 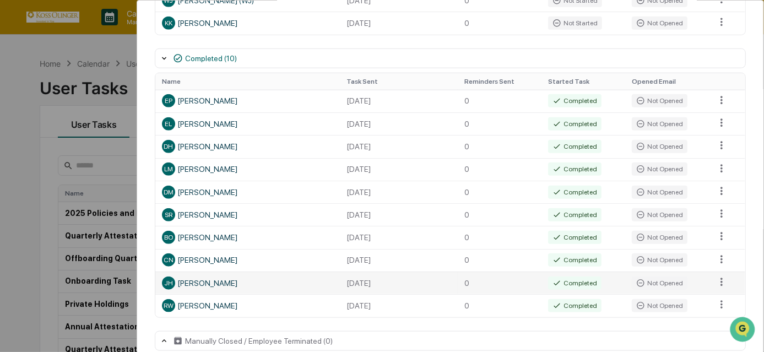 I want to click on div: Completed (10), so click(x=211, y=58).